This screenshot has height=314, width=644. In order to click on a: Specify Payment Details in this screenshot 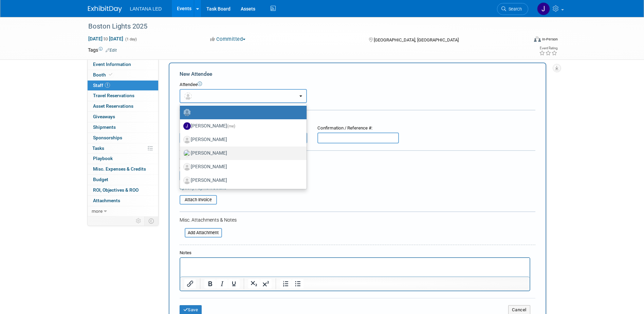, I will do `click(203, 188)`.